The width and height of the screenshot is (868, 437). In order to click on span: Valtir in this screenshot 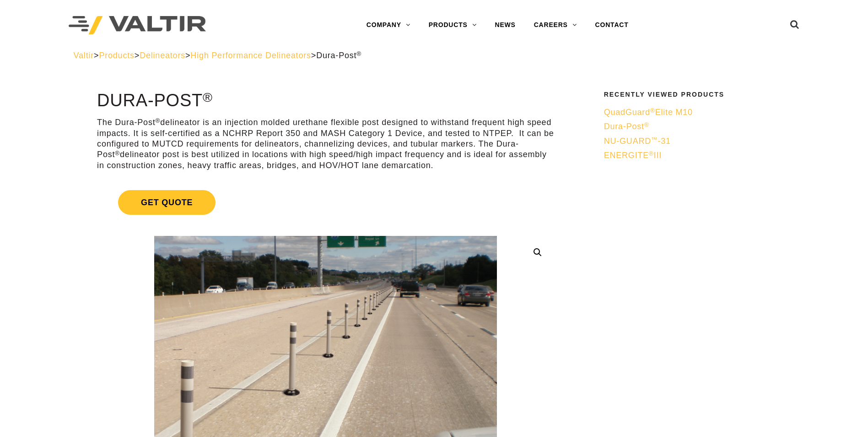, I will do `click(84, 55)`.